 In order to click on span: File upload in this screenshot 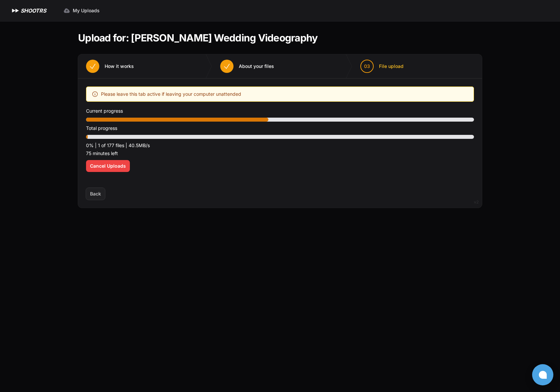, I will do `click(392, 66)`.